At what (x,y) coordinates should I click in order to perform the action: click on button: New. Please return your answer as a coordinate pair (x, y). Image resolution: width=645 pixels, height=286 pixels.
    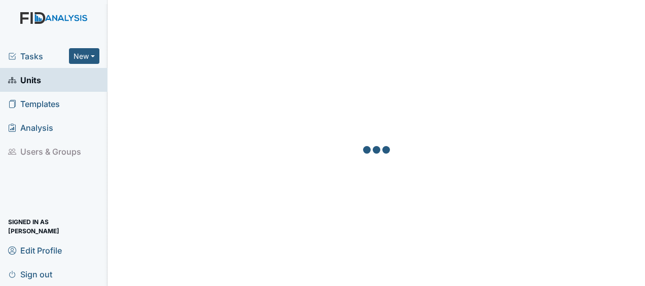
    Looking at the image, I should click on (84, 56).